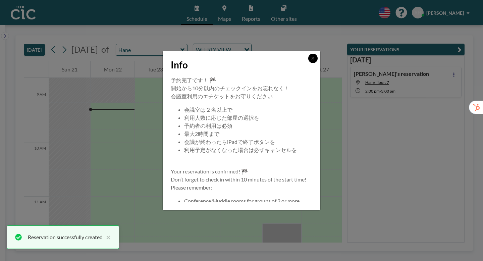 The width and height of the screenshot is (483, 261). Describe the element at coordinates (208, 109) in the screenshot. I see `span: 会議室は２名以上で` at that location.